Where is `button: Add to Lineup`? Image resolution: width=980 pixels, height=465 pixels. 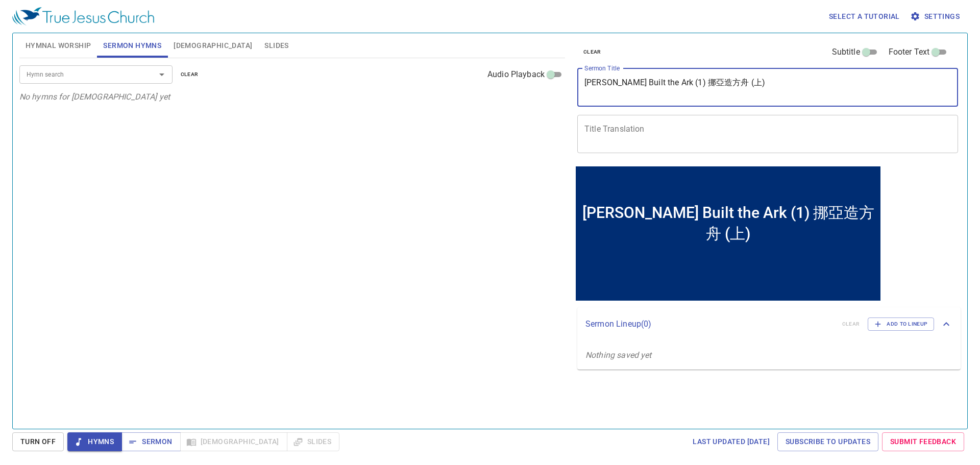
button: Add to Lineup is located at coordinates (901, 324).